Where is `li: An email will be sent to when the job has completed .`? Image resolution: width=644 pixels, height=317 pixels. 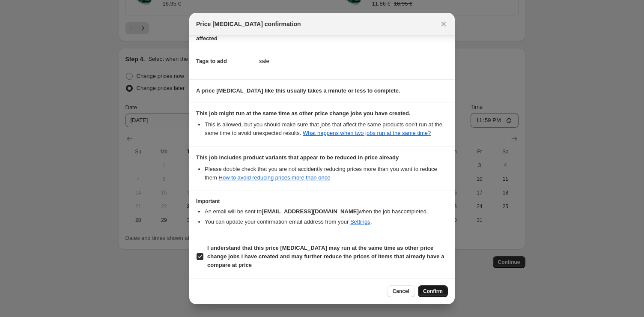 li: An email will be sent to when the job has completed . is located at coordinates (326, 211).